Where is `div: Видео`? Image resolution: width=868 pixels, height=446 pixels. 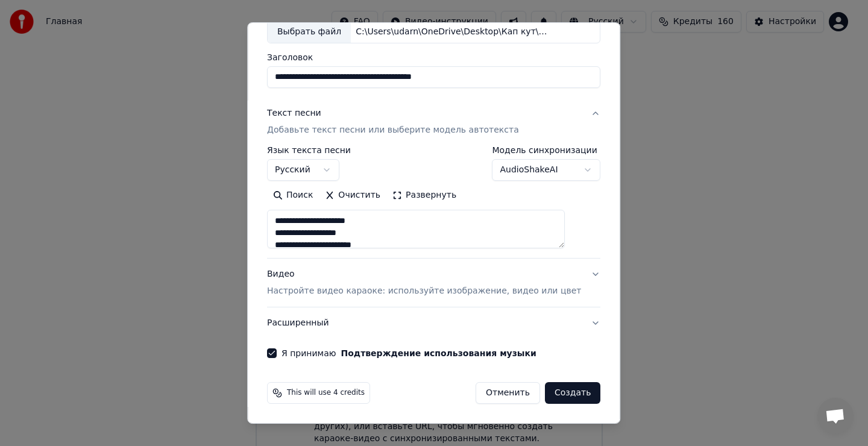 div: Видео is located at coordinates (424, 283).